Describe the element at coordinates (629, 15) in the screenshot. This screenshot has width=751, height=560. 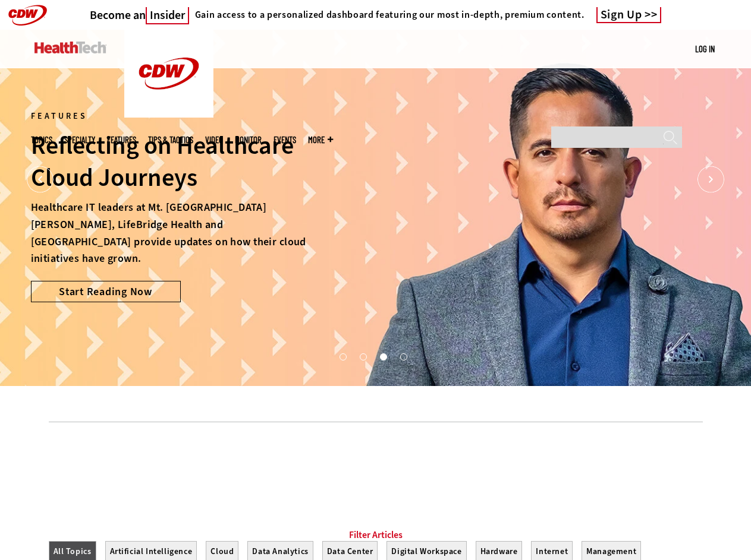
I see `a: Sign Up` at that location.